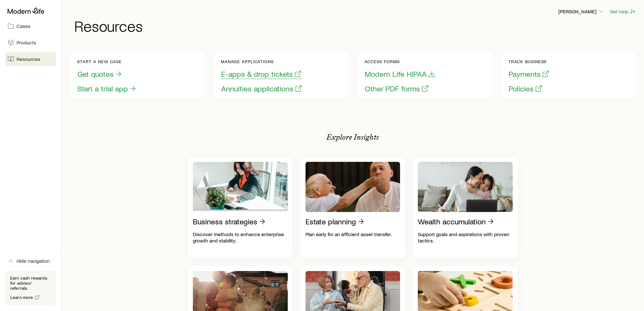 This screenshot has height=311, width=644. Describe the element at coordinates (261, 62) in the screenshot. I see `p: Manage applications` at that location.